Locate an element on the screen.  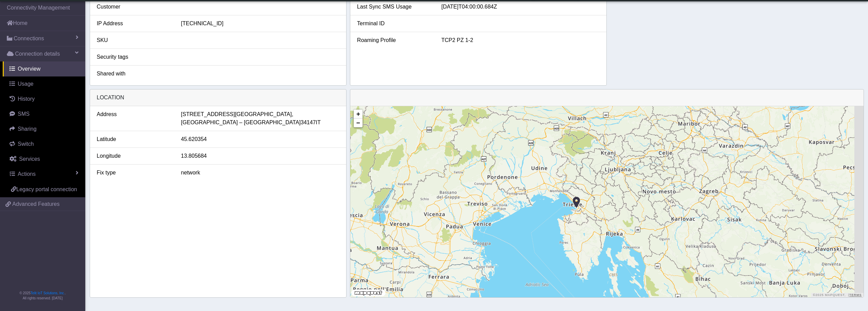
div: IP Address is located at coordinates (134, 24).